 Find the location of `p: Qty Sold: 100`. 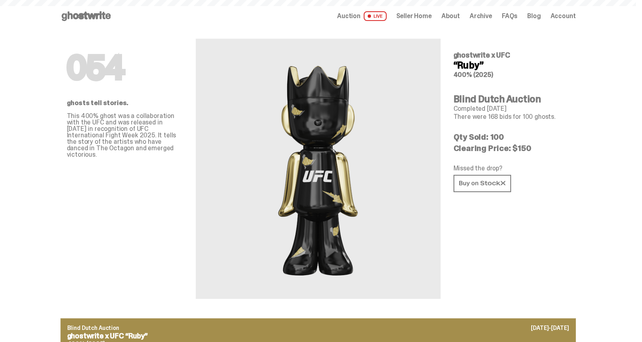

p: Qty Sold: 100 is located at coordinates (512, 137).